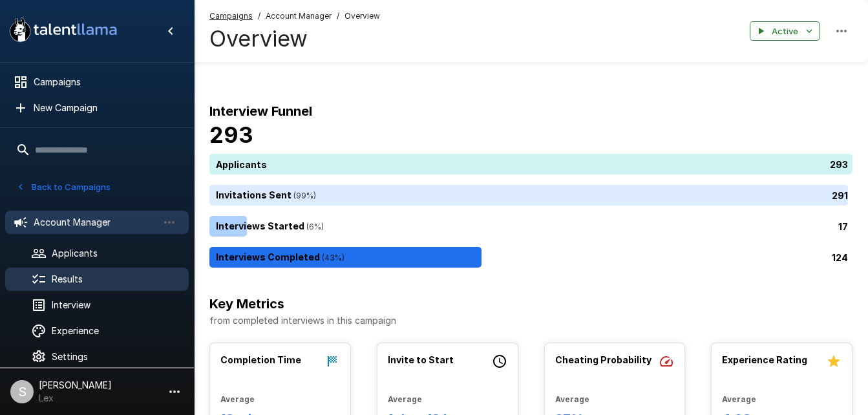 This screenshot has height=415, width=868. Describe the element at coordinates (785, 31) in the screenshot. I see `button: Active` at that location.